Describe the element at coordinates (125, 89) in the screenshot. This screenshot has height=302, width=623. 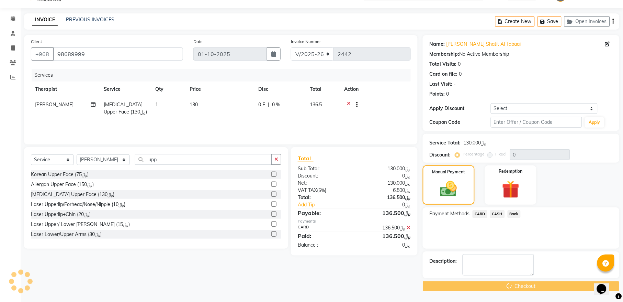
I see `th: Service` at that location.